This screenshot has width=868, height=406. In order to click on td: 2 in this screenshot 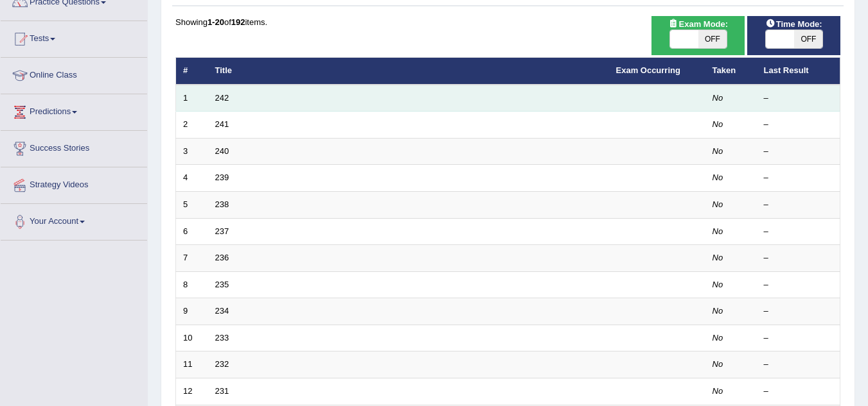, I will do `click(192, 125)`.